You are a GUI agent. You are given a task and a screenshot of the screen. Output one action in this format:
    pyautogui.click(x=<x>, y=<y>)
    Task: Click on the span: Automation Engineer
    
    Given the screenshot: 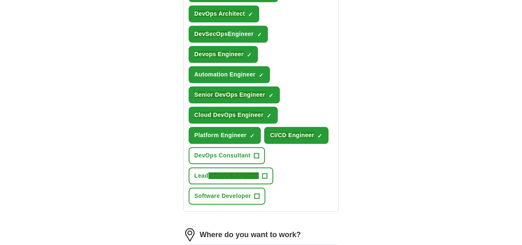 What is the action you would take?
    pyautogui.click(x=225, y=74)
    